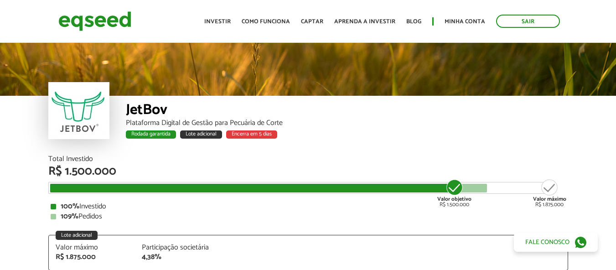 This screenshot has width=616, height=270. Describe the element at coordinates (308, 159) in the screenshot. I see `div: Total Investido` at that location.